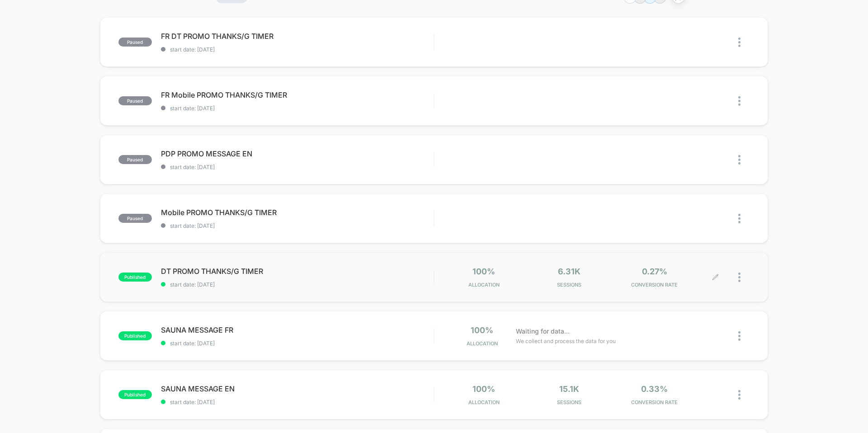  I want to click on span: FR Mobile PROMO THANKS/G TIMER, so click(297, 95).